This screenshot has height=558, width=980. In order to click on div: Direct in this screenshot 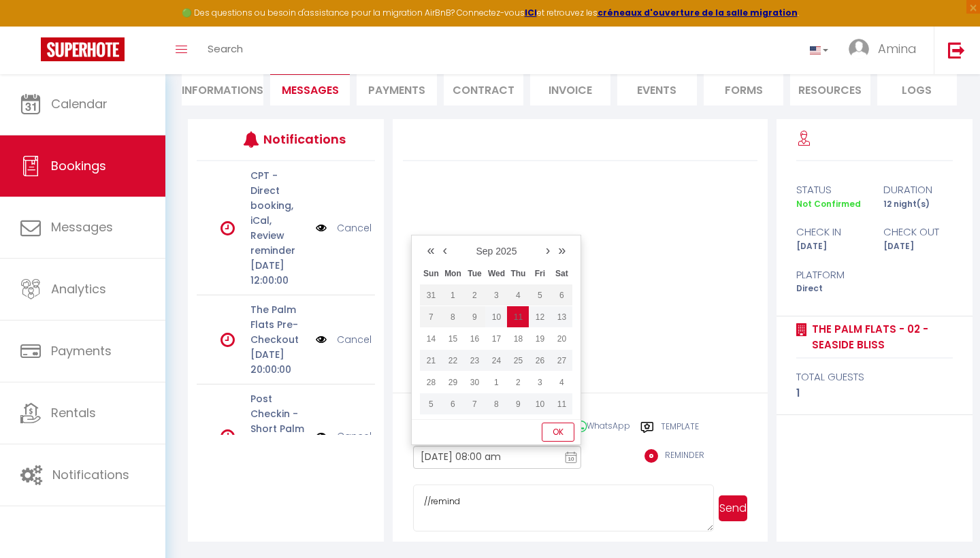, I will do `click(831, 288)`.